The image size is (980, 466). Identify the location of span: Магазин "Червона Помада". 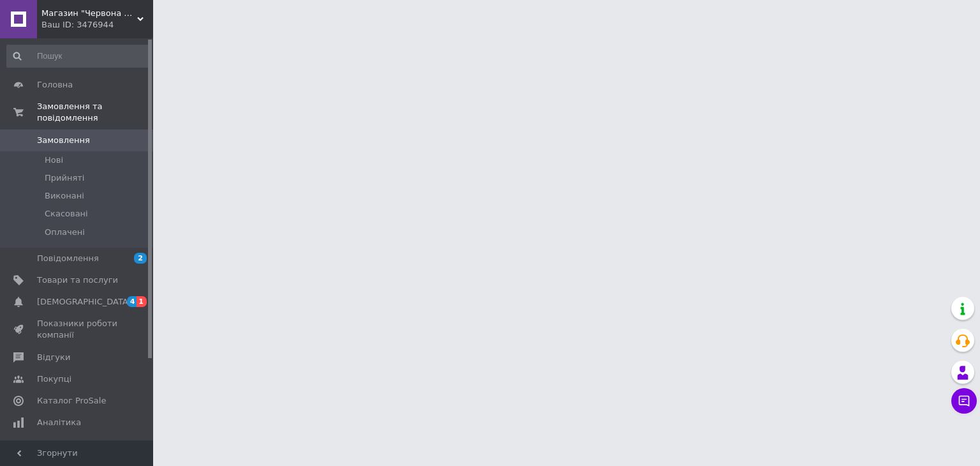
(89, 14).